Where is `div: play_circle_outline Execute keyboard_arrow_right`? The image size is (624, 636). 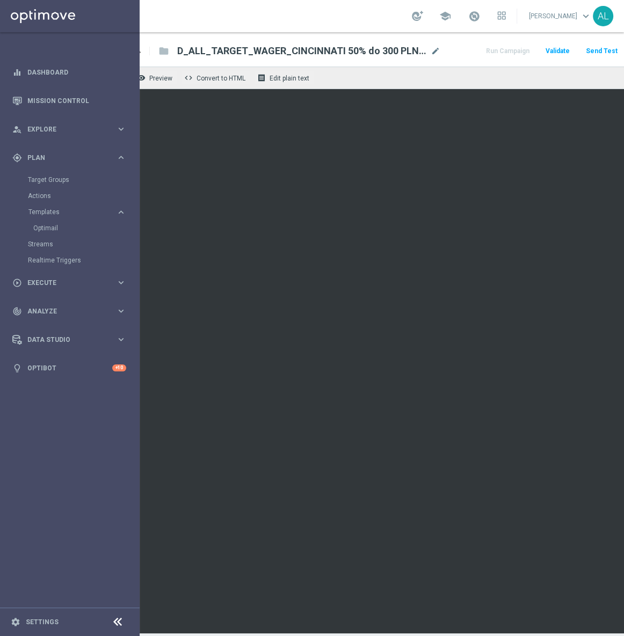
div: play_circle_outline Execute keyboard_arrow_right is located at coordinates (69, 283).